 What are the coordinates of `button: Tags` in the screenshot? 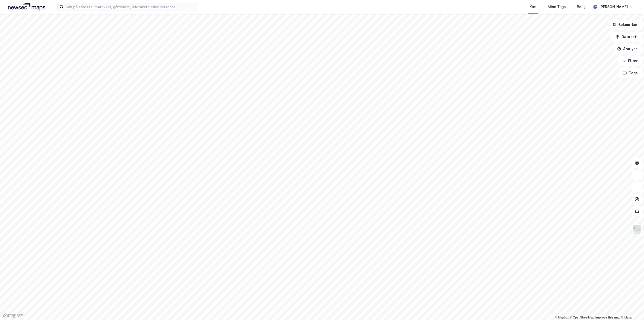 It's located at (631, 73).